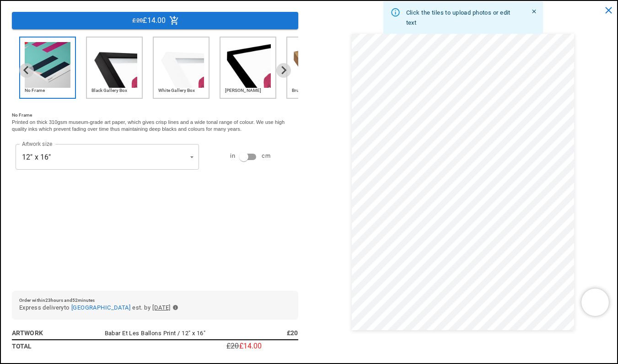 This screenshot has width=618, height=364. I want to click on li: 1 of 6, so click(49, 71).